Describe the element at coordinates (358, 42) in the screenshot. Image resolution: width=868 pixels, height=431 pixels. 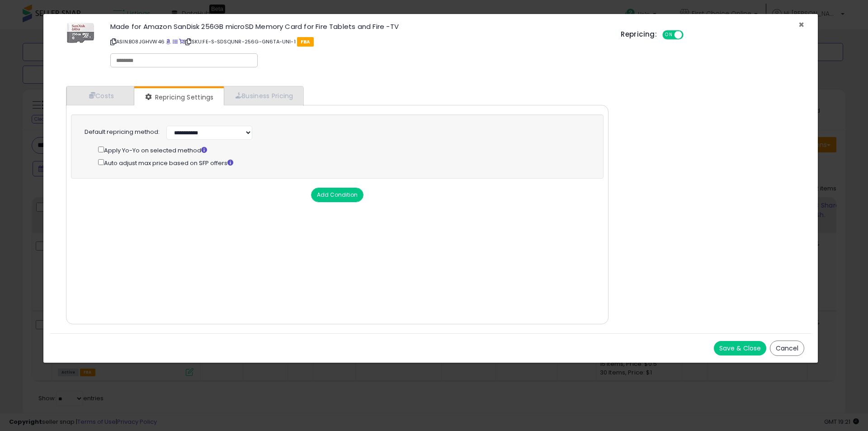
I see `p: ASIN: B08JGHVW46 | SKU: FE-S-SDSQUNR-256G-GN6TA-UNI-1` at that location.